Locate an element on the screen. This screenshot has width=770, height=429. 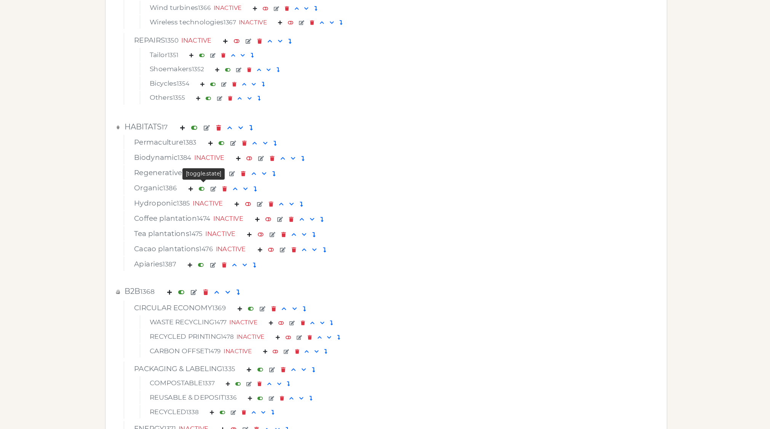
span: Cacao plantations is located at coordinates (173, 249).